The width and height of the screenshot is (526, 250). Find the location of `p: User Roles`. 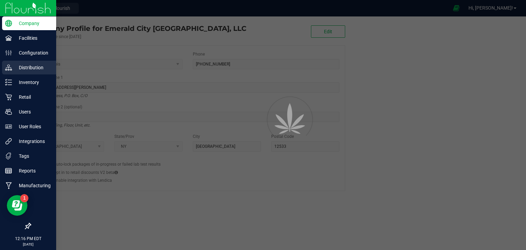

p: User Roles is located at coordinates (33, 126).